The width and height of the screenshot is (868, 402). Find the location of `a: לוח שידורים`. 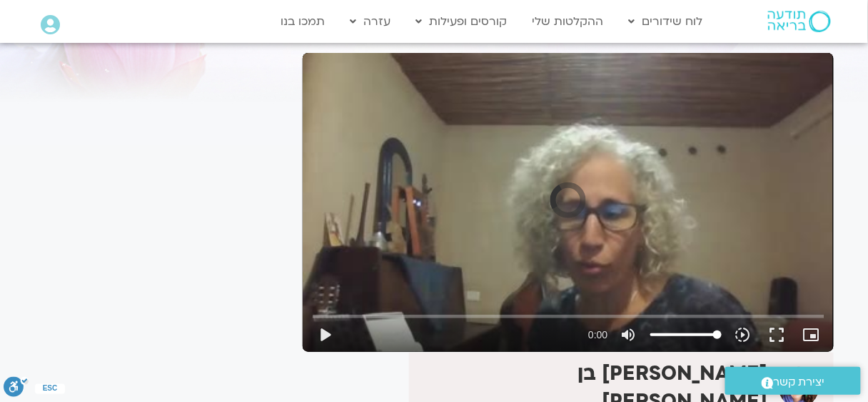

a: לוח שידורים is located at coordinates (666, 22).